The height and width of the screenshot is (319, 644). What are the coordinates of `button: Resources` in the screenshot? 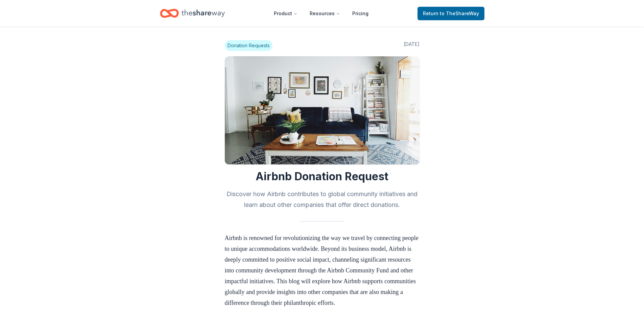 It's located at (325, 14).